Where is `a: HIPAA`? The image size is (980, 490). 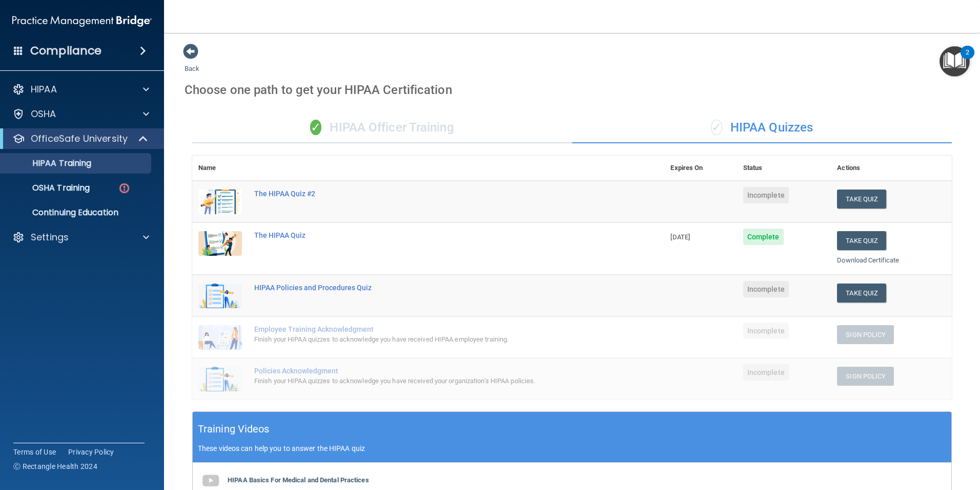 a: HIPAA is located at coordinates (80, 89).